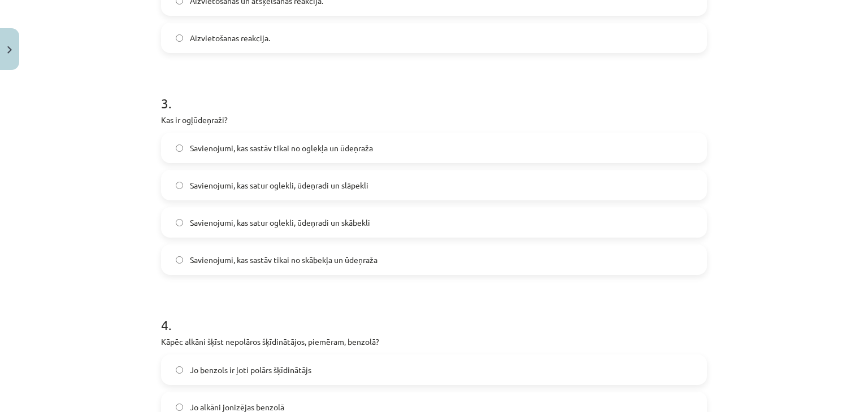  Describe the element at coordinates (179, 223) in the screenshot. I see `input: Savienojumi, kas satur oglekli, ūdeņradi un skābekli` at that location.